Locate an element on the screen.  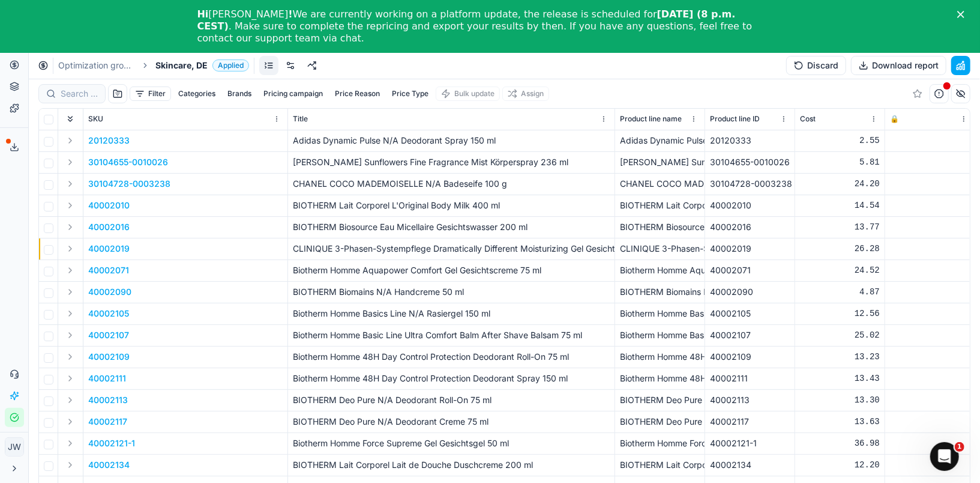
button: Bulk update is located at coordinates (467, 93).